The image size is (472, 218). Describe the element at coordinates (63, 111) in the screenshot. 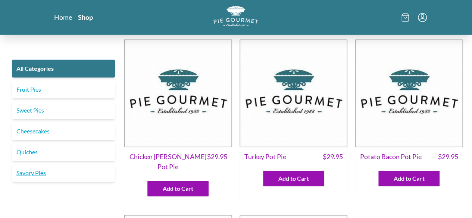

I see `a: Sweet Pies` at that location.